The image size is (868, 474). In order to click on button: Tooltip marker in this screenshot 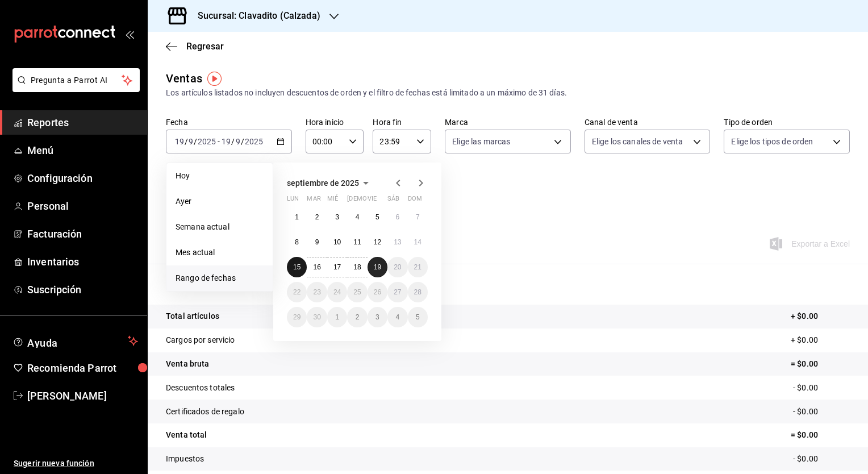, I will do `click(214, 78)`.